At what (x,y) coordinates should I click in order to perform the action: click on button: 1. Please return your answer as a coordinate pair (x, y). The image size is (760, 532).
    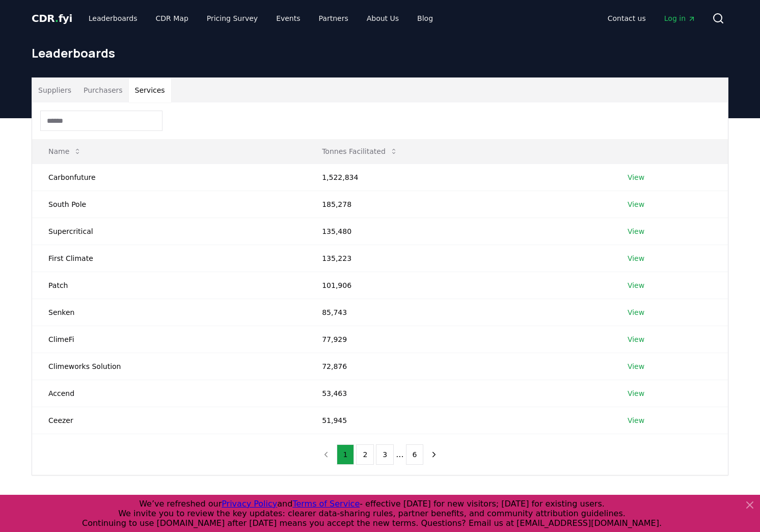
    Looking at the image, I should click on (345, 455).